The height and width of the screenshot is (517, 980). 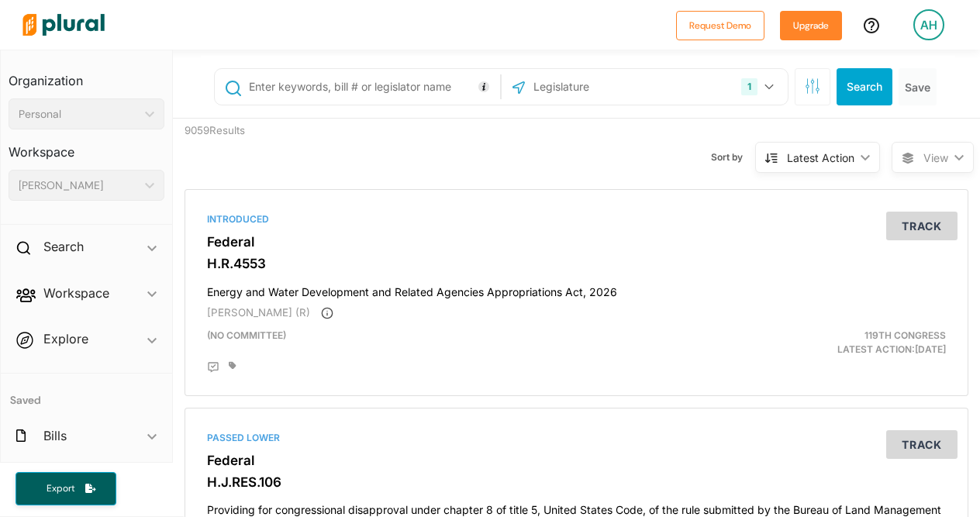 What do you see at coordinates (86, 147) in the screenshot?
I see `h3: Workspace` at bounding box center [86, 147].